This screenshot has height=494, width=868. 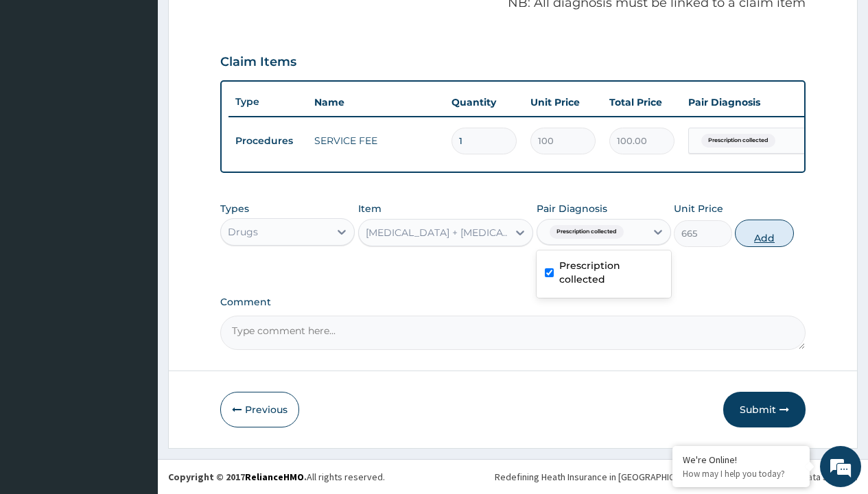 What do you see at coordinates (268, 140) in the screenshot?
I see `td: Procedures` at bounding box center [268, 140].